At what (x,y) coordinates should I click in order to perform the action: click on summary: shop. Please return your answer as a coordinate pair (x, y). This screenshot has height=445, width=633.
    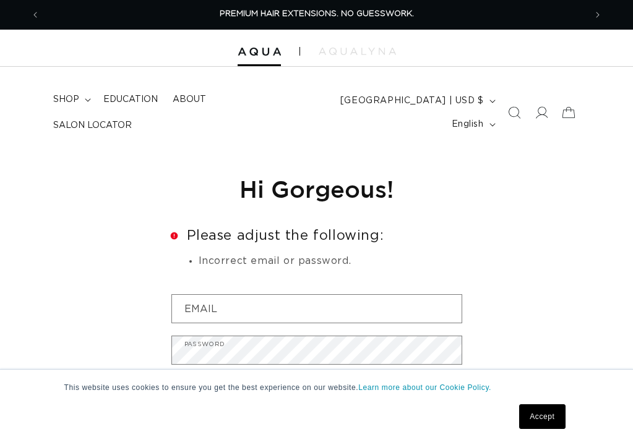
    Looking at the image, I should click on (71, 100).